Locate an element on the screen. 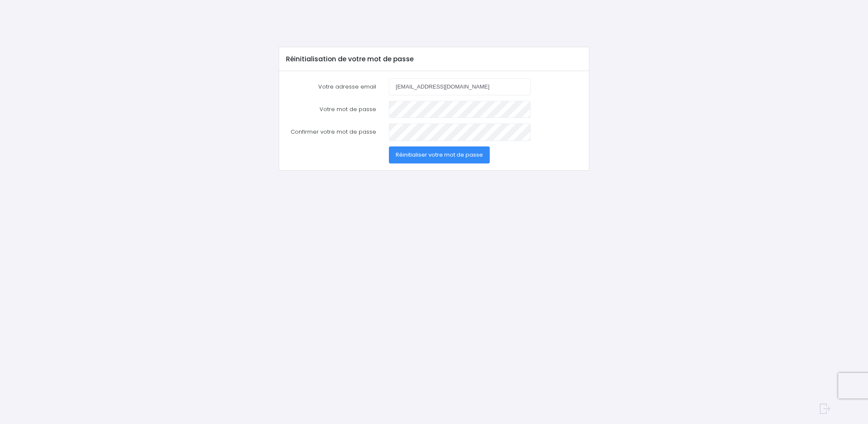 The image size is (868, 424). button: Réinitialiser votre mot de passe is located at coordinates (439, 155).